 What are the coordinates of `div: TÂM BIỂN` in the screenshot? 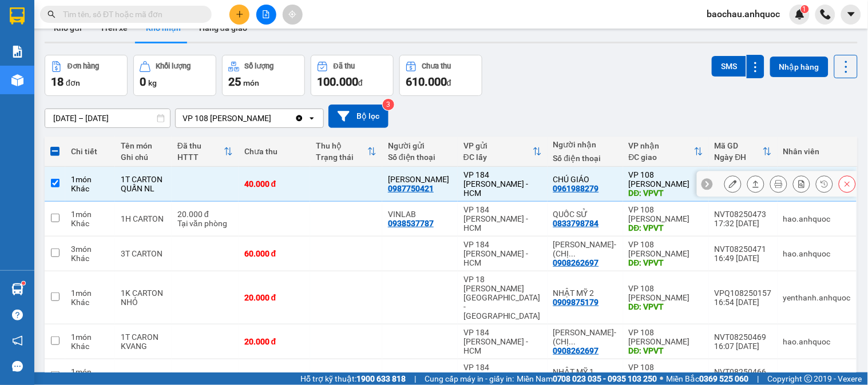 It's located at (55, 44).